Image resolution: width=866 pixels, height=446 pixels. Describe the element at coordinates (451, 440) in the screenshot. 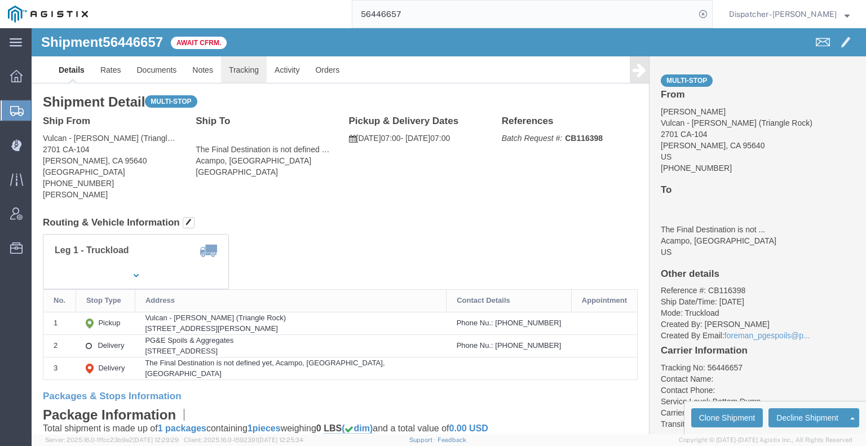

I see `a: Feedback` at that location.